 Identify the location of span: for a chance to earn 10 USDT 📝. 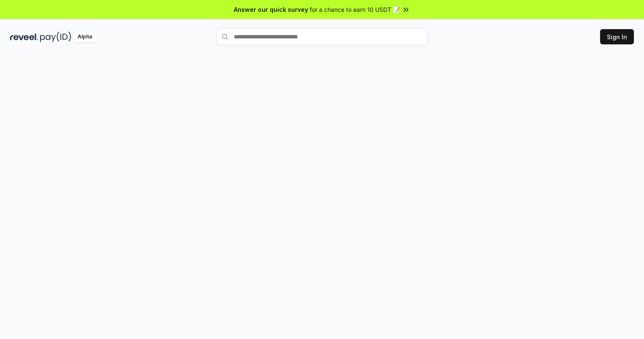
(354, 9).